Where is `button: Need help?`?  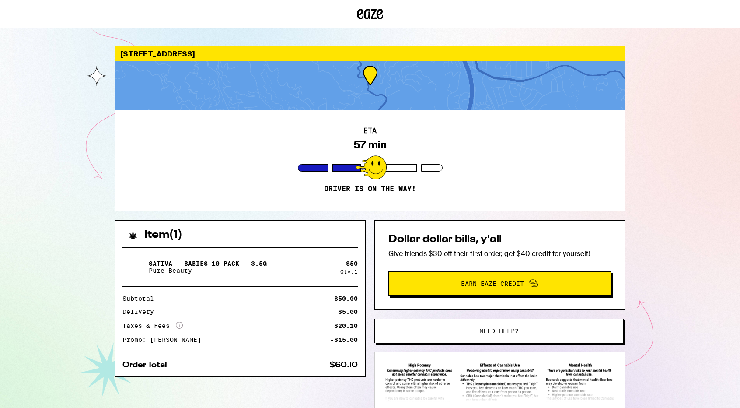
button: Need help? is located at coordinates (499, 331).